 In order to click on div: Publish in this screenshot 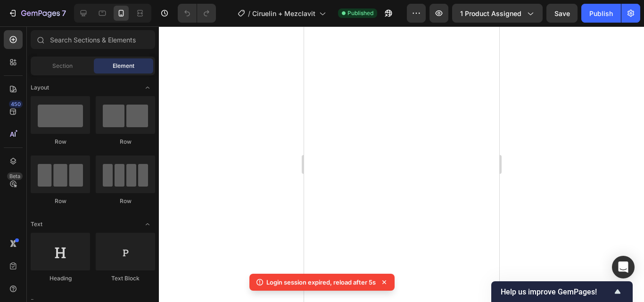, I will do `click(601, 13)`.